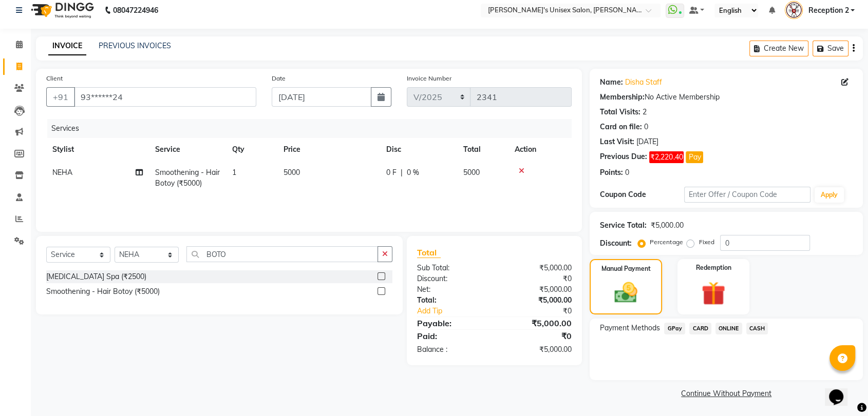 The width and height of the screenshot is (868, 416). I want to click on div: Coupon Code, so click(642, 195).